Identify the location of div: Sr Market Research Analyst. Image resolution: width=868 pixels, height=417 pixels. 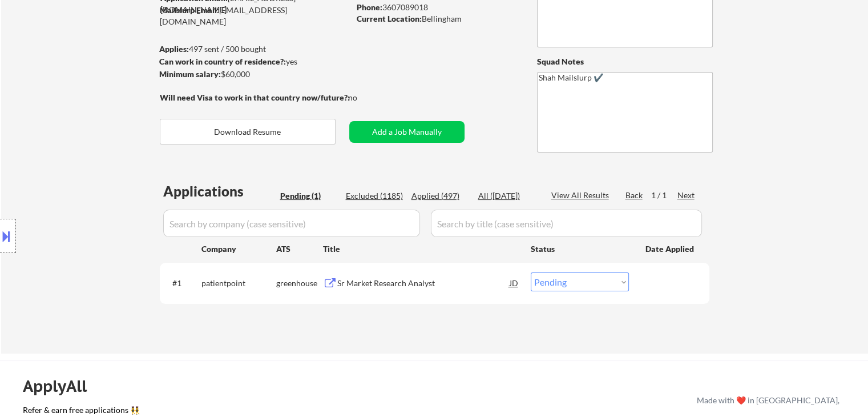
(423, 283).